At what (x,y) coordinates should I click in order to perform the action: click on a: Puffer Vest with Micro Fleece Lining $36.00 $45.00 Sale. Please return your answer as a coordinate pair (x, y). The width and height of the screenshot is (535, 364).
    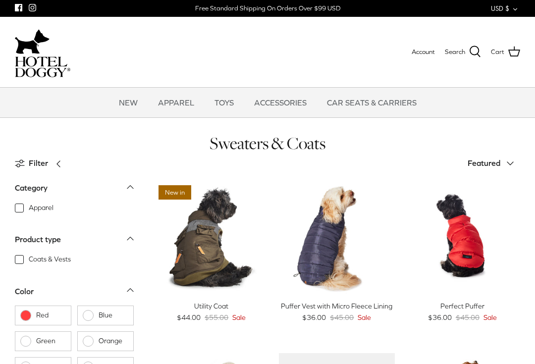
    Looking at the image, I should click on (336, 311).